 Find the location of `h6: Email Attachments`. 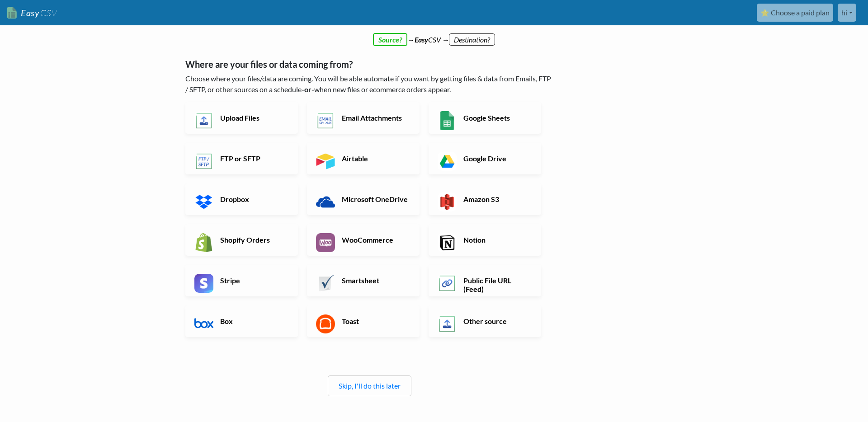

h6: Email Attachments is located at coordinates (375, 118).